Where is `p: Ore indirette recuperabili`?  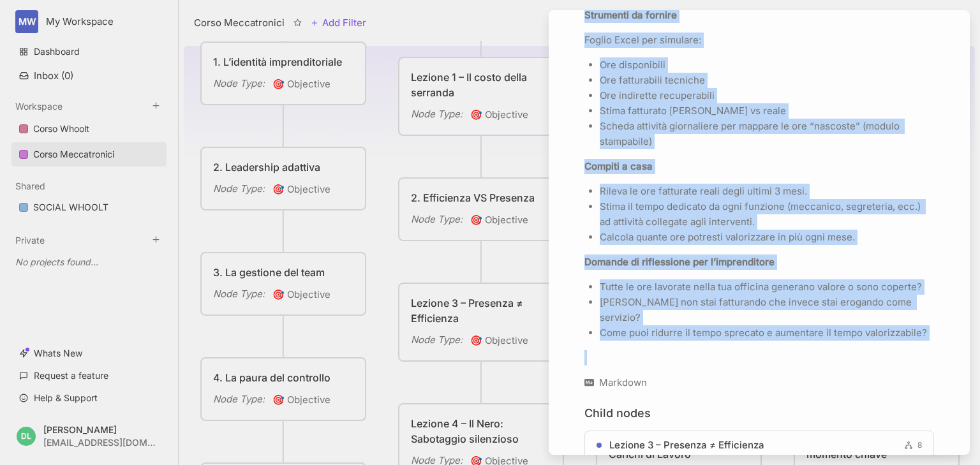
p: Ore indirette recuperabili is located at coordinates (767, 96).